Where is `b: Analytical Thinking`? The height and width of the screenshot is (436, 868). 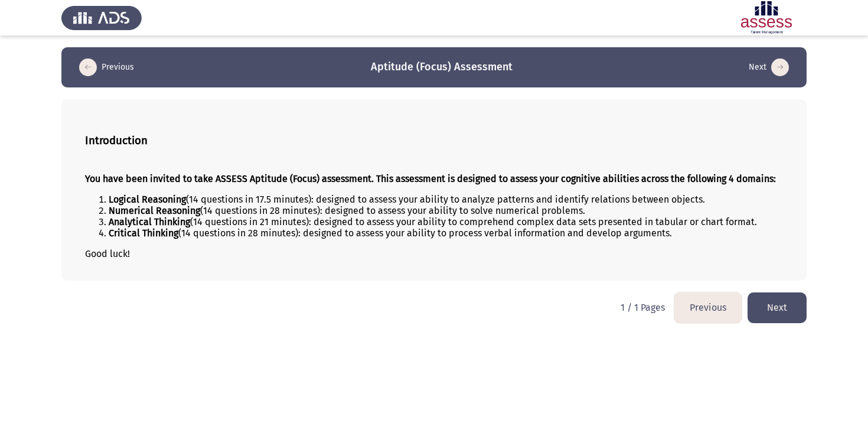 b: Analytical Thinking is located at coordinates (149, 221).